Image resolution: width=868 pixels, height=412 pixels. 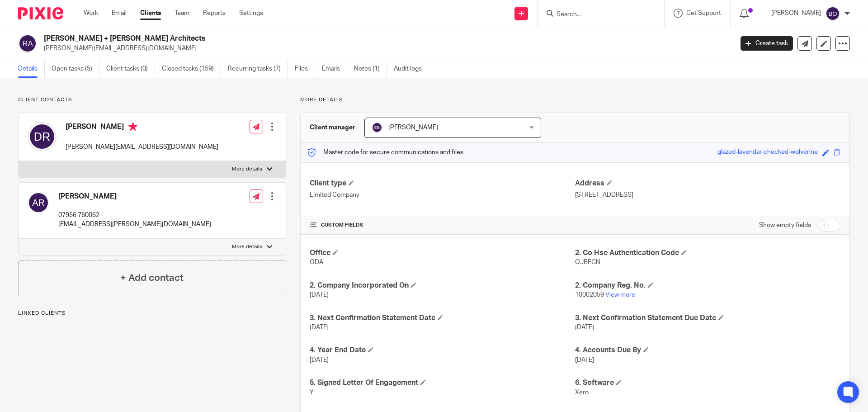 I want to click on label: Show empty fields, so click(x=785, y=225).